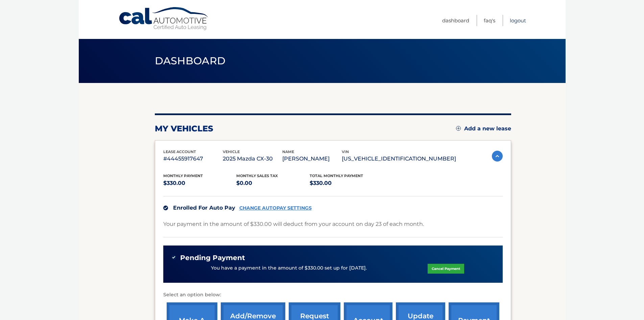 This screenshot has height=320, width=644. I want to click on h2: my vehicles, so click(184, 129).